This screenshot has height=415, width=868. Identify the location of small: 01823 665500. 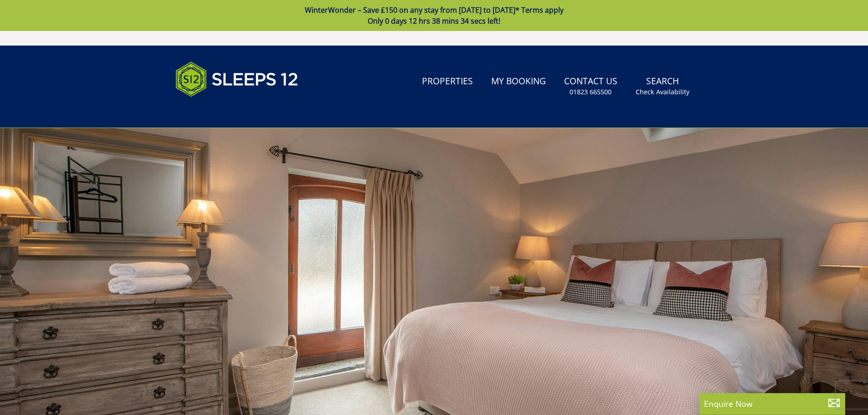
(591, 92).